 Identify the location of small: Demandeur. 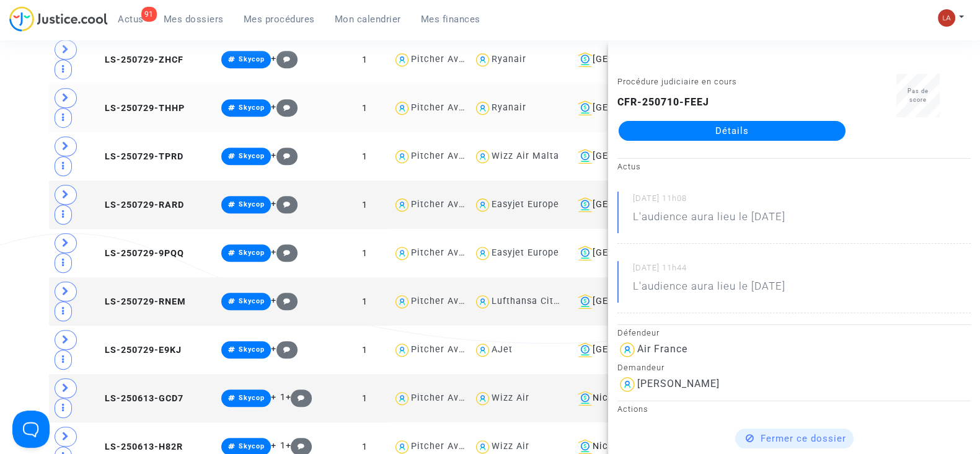
(641, 367).